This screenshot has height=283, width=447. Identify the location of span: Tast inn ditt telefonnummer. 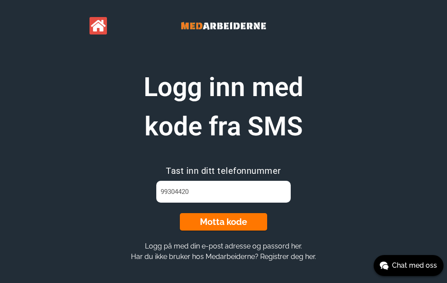
(223, 171).